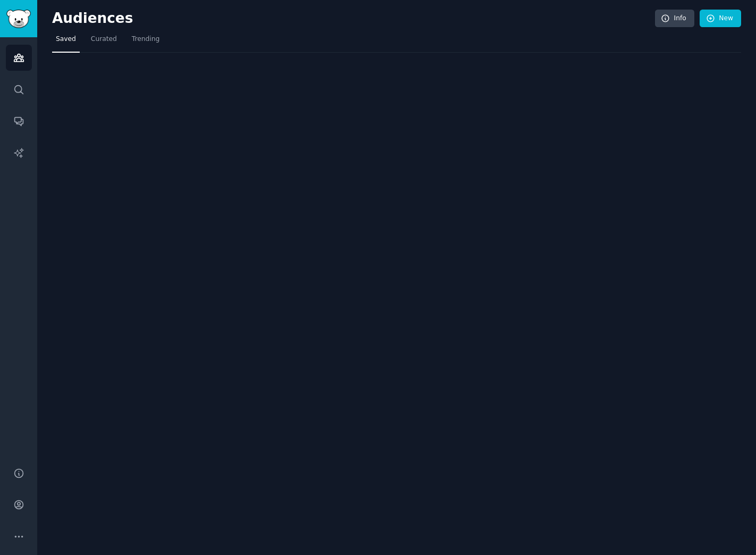 The height and width of the screenshot is (555, 756). I want to click on span: Curated, so click(103, 40).